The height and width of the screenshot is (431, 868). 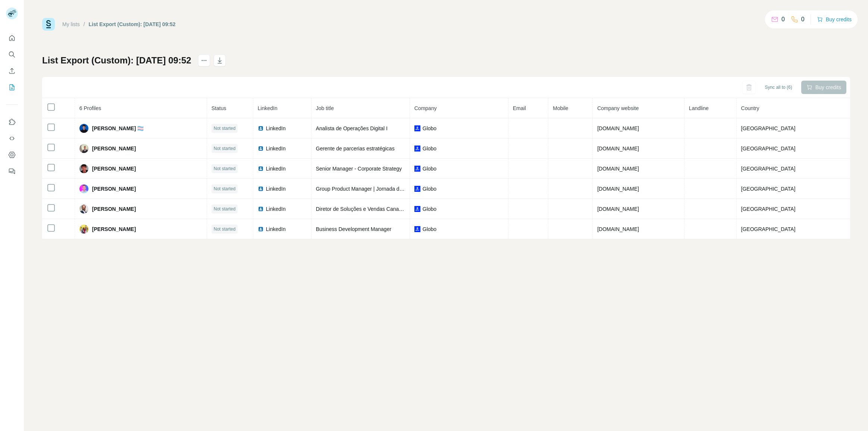 What do you see at coordinates (392, 189) in the screenshot?
I see `span: Group Product Manager | Jornada de Vendas & Produtos Digitais` at bounding box center [392, 189].